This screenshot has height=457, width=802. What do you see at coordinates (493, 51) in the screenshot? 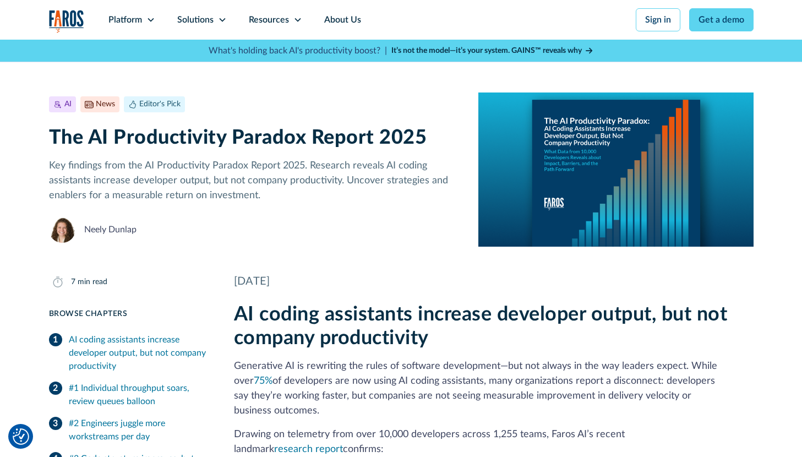
I see `a: It’s not the model—it’s your system. GAINS™ reveals why` at bounding box center [493, 51].